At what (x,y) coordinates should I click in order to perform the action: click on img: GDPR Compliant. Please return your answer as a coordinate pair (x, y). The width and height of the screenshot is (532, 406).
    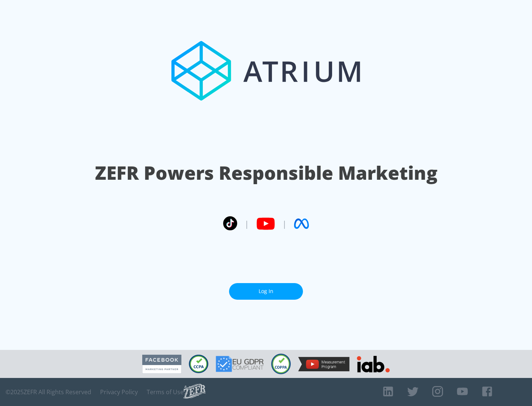
    Looking at the image, I should click on (239, 364).